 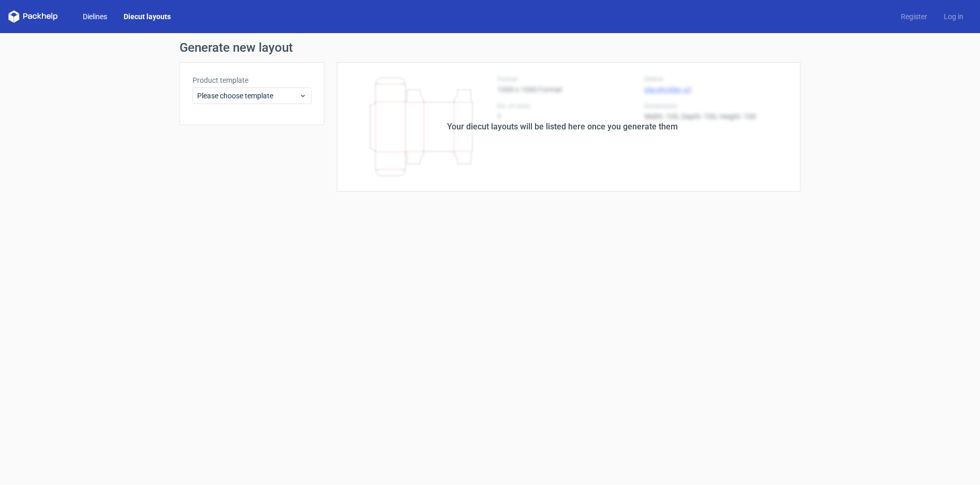 What do you see at coordinates (147, 16) in the screenshot?
I see `a: Diecut layouts` at bounding box center [147, 16].